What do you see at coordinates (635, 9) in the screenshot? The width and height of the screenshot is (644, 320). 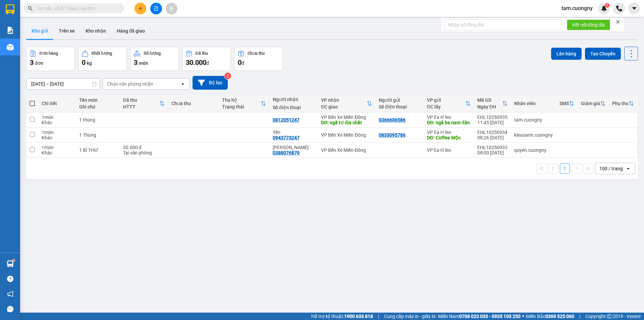 I see `button: caret-down` at bounding box center [635, 9].